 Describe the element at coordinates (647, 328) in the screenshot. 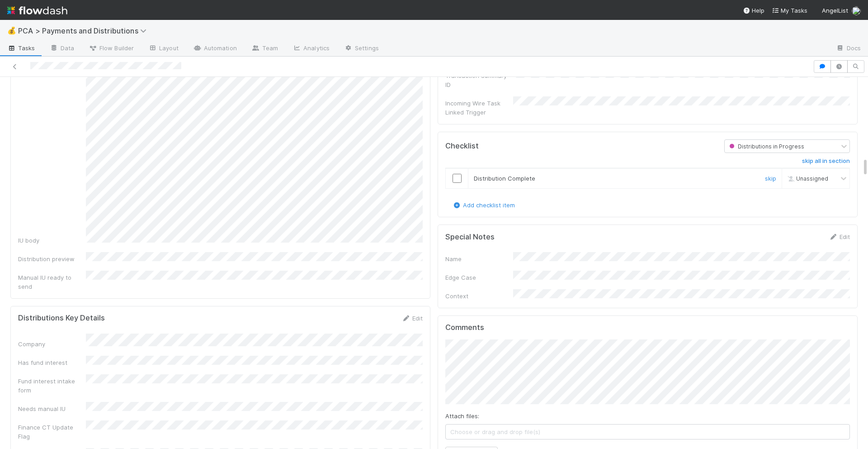

I see `h5: Comments` at that location.